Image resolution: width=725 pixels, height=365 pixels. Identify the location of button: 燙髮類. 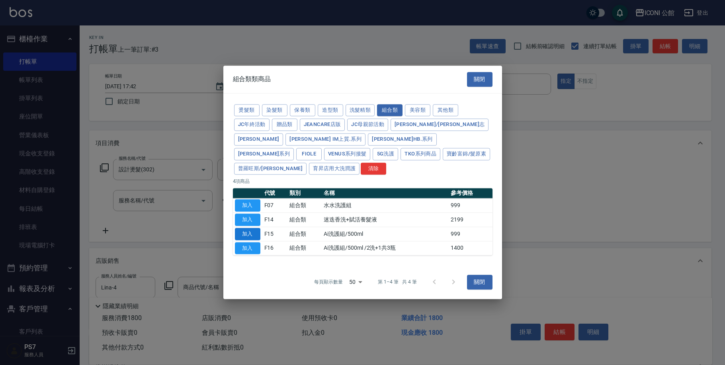
(247, 110).